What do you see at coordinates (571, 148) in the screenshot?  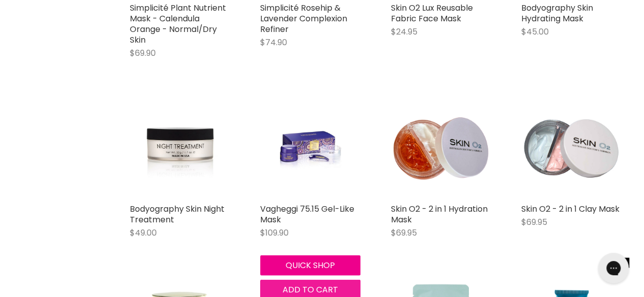 I see `img: Skin O2 - 2 in 1 Clay Mask` at bounding box center [571, 148].